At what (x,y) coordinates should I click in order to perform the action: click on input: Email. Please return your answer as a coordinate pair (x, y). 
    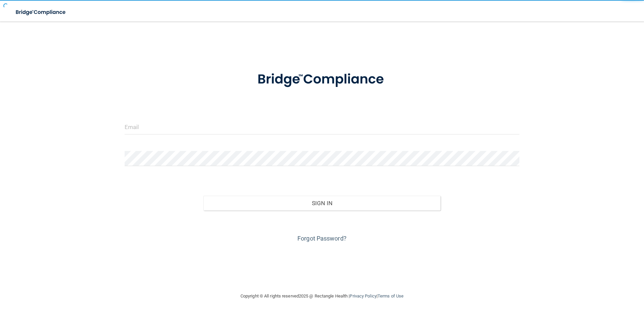
    Looking at the image, I should click on (322, 127).